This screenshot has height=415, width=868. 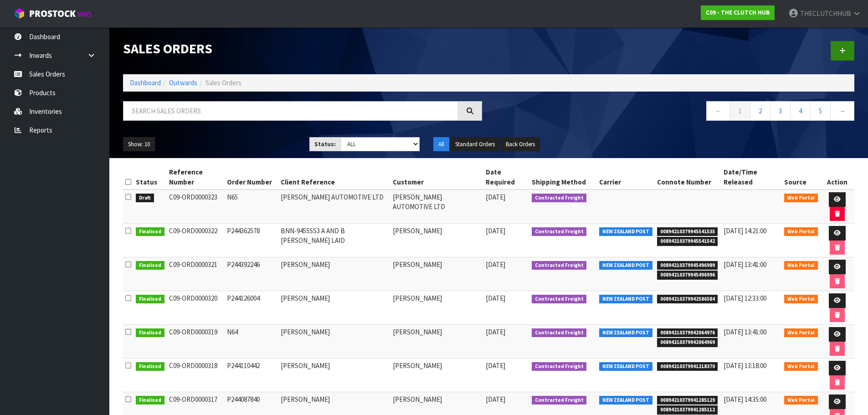 What do you see at coordinates (688, 242) in the screenshot?
I see `span: 00894210379945541542` at bounding box center [688, 242].